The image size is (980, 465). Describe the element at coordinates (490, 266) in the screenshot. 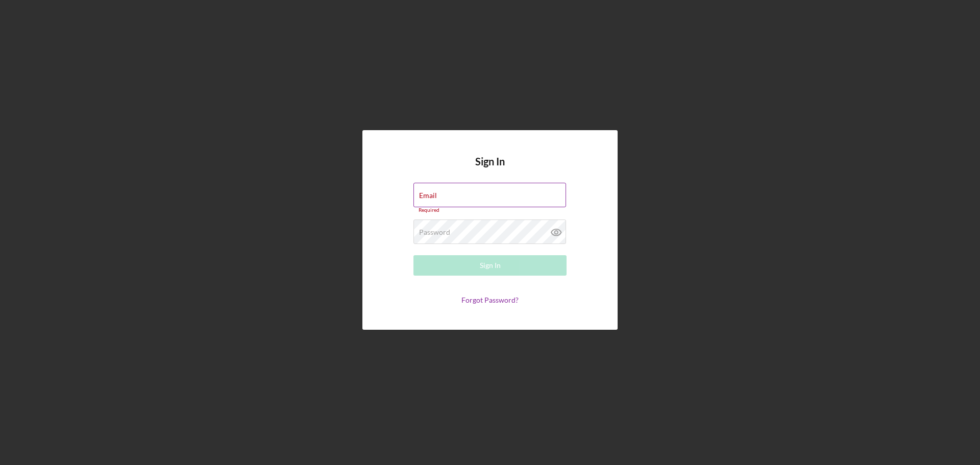

I see `button: Sign In` at that location.